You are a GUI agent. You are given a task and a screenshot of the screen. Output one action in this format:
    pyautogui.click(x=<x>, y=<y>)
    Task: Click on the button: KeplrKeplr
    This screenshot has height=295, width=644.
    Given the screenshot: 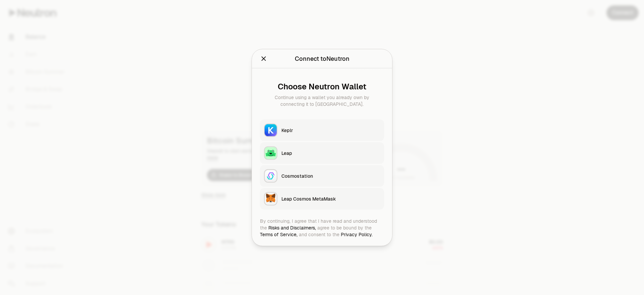 What is the action you would take?
    pyautogui.click(x=322, y=130)
    